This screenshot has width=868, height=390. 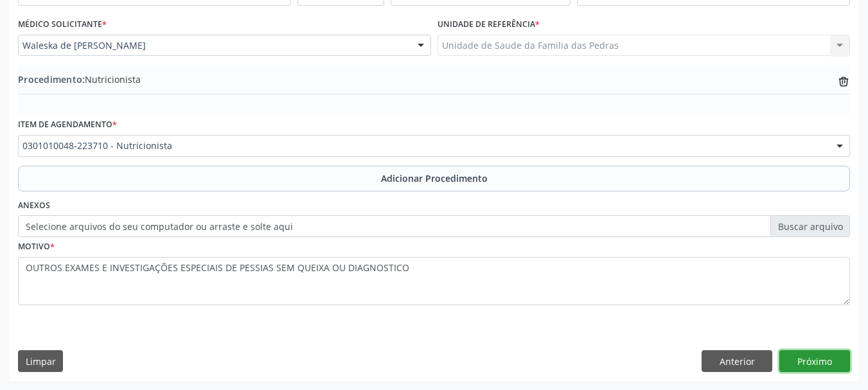 What do you see at coordinates (67, 125) in the screenshot?
I see `label: Item de agendamento` at bounding box center [67, 125].